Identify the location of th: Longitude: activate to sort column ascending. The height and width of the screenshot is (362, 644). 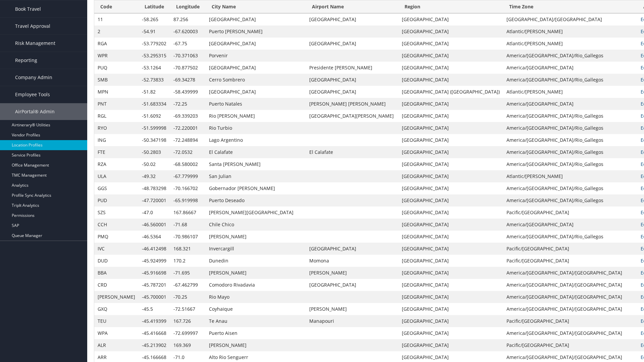
(188, 6).